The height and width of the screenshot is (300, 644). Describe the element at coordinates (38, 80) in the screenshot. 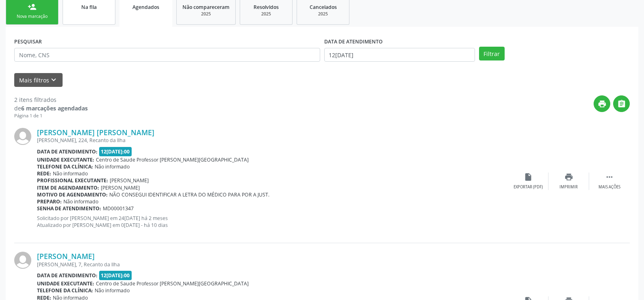

I see `button: Mais filtroskeyboard_arrow_down` at that location.